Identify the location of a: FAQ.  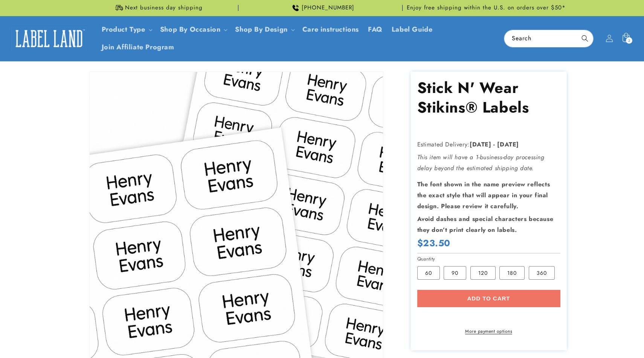
(375, 29).